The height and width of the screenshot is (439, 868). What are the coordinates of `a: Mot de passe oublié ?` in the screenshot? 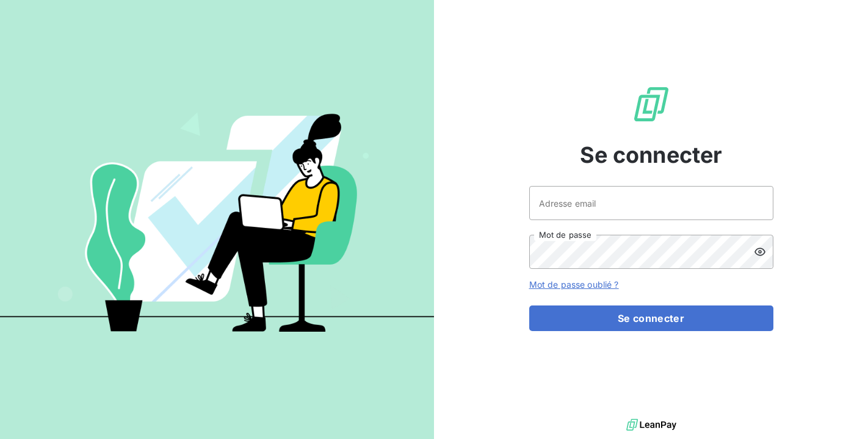 It's located at (574, 284).